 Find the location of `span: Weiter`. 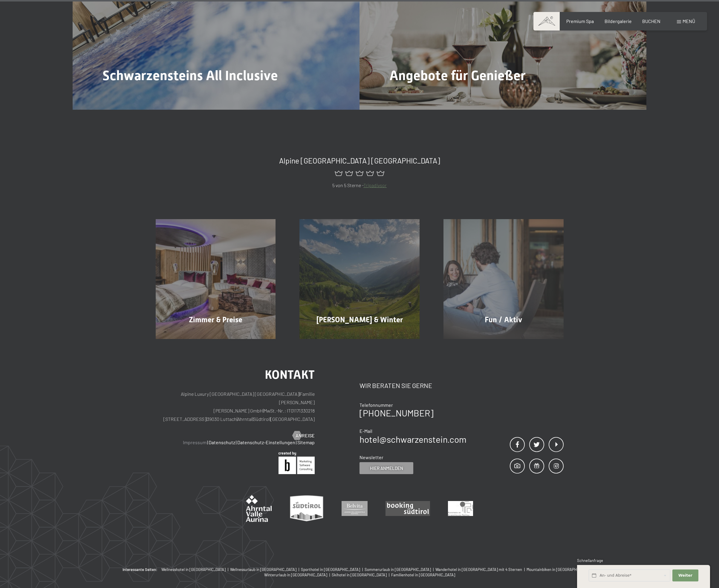

span: Weiter is located at coordinates (685, 576).